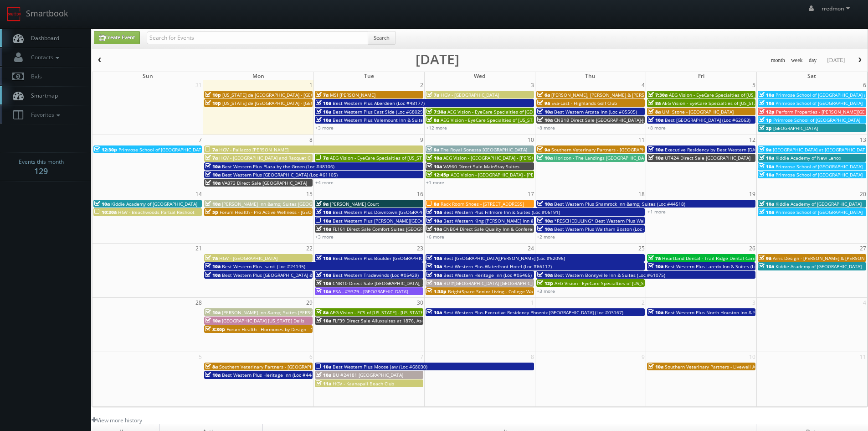 This screenshot has width=868, height=431. Describe the element at coordinates (380, 367) in the screenshot. I see `span: Best Western Plus Moose Jaw (Loc #68030)` at that location.